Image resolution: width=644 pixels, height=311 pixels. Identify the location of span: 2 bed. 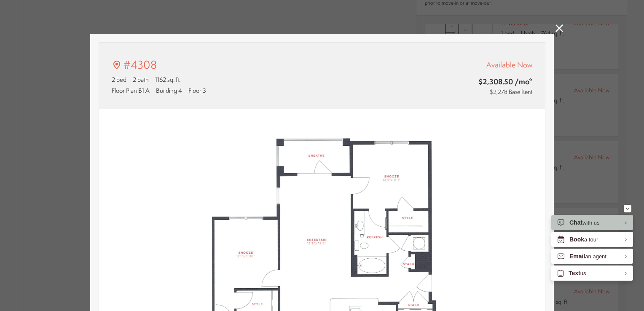
(119, 79).